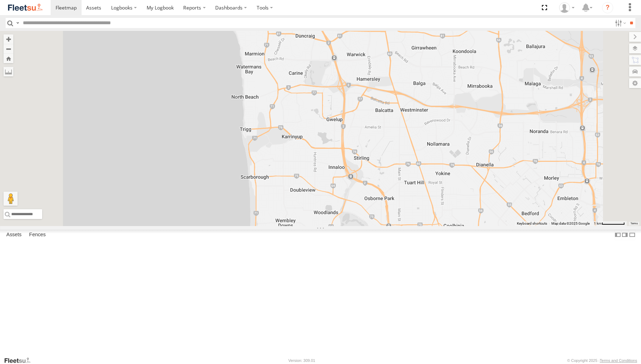 The height and width of the screenshot is (364, 641). I want to click on span: 1 km, so click(598, 223).